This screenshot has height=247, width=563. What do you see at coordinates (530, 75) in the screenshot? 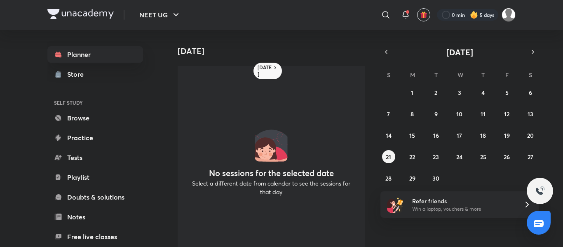
I see `abbr: Saturday` at bounding box center [530, 75].